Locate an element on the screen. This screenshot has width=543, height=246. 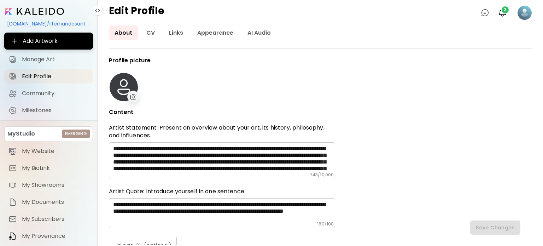
span: Manage Art is located at coordinates (55, 59).